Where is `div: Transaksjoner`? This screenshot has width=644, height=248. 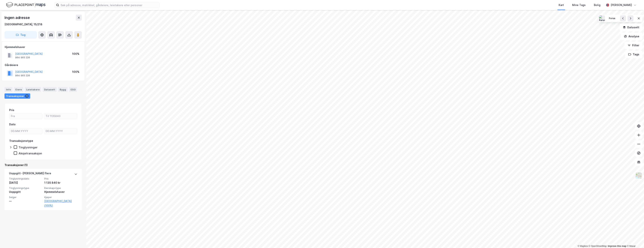
div: Transaksjoner is located at coordinates (17, 96).